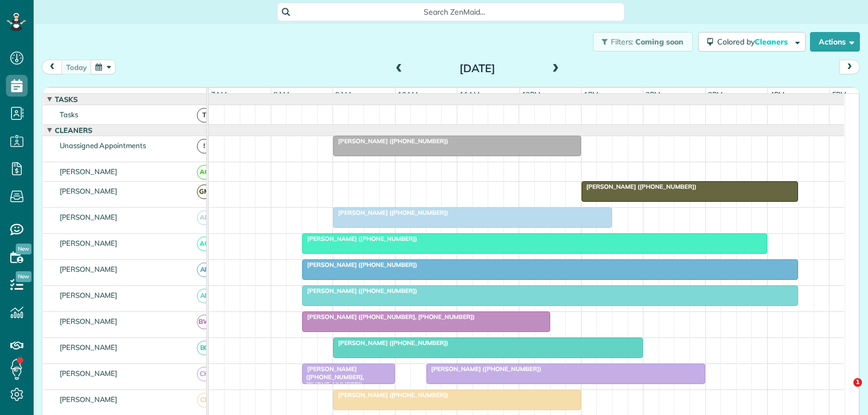 The image size is (868, 415). What do you see at coordinates (281, 94) in the screenshot?
I see `span: 8am` at bounding box center [281, 94].